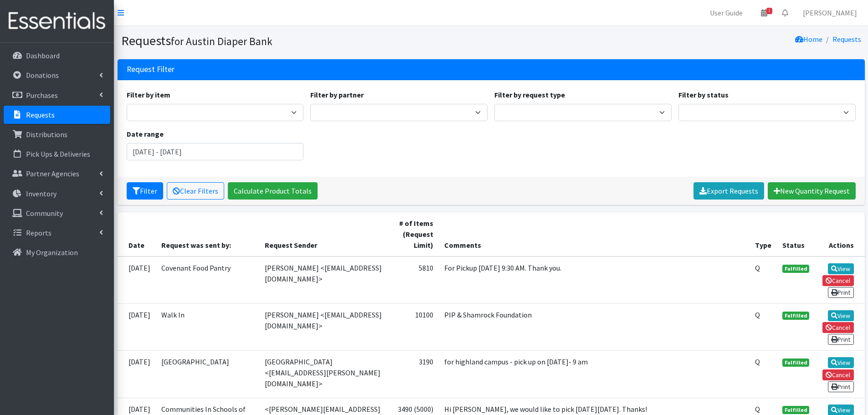 Image resolution: width=868 pixels, height=415 pixels. What do you see at coordinates (208, 234) in the screenshot?
I see `th: Request was sent by:` at bounding box center [208, 234].